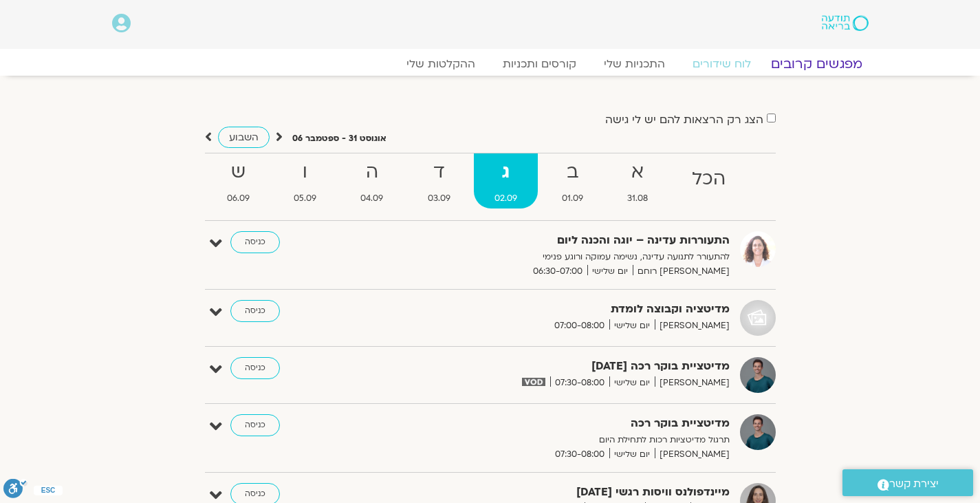 This screenshot has width=980, height=503. Describe the element at coordinates (685, 120) in the screenshot. I see `label: הצג רק הרצאות להם יש לי גישה` at that location.